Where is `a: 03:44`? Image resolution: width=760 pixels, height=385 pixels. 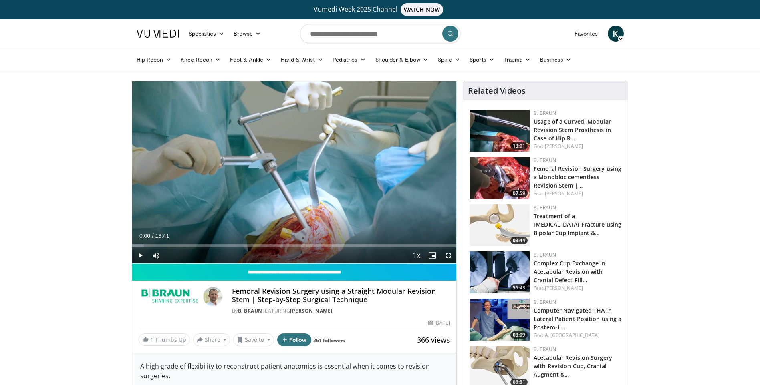
a: 03:44 is located at coordinates (499, 225).